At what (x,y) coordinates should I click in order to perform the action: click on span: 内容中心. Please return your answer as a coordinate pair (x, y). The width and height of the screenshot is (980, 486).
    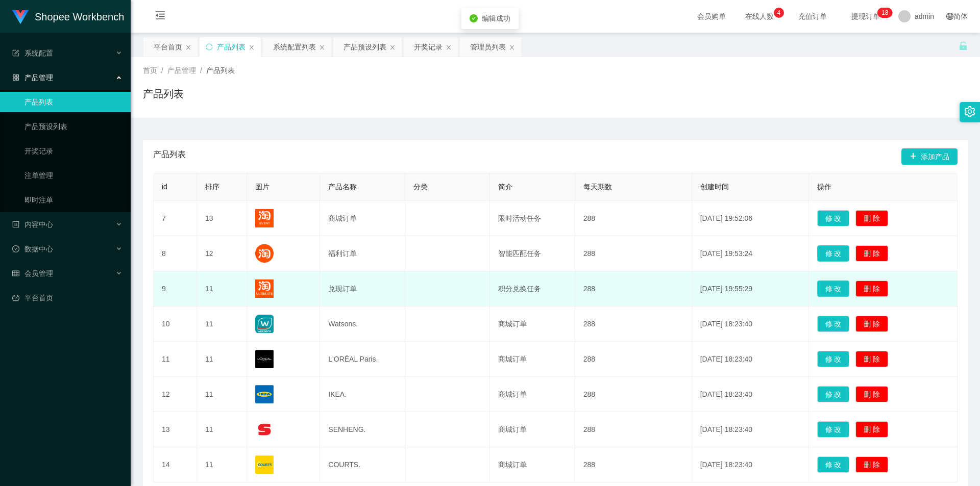
    Looking at the image, I should click on (33, 224).